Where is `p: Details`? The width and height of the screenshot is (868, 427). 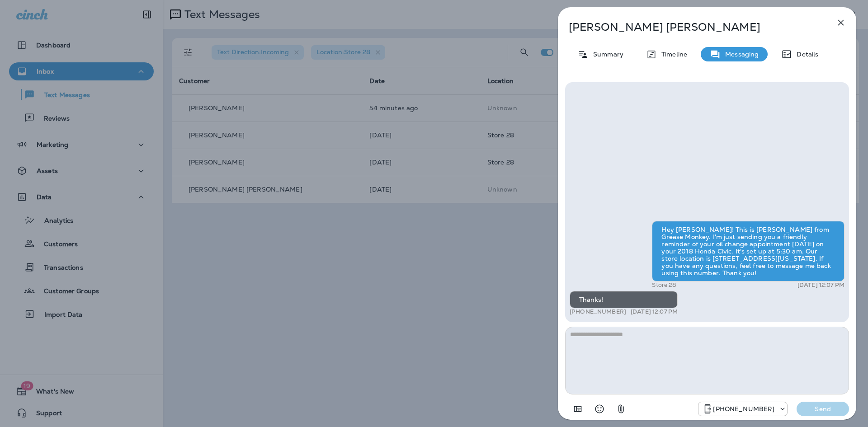
p: Details is located at coordinates (805, 54).